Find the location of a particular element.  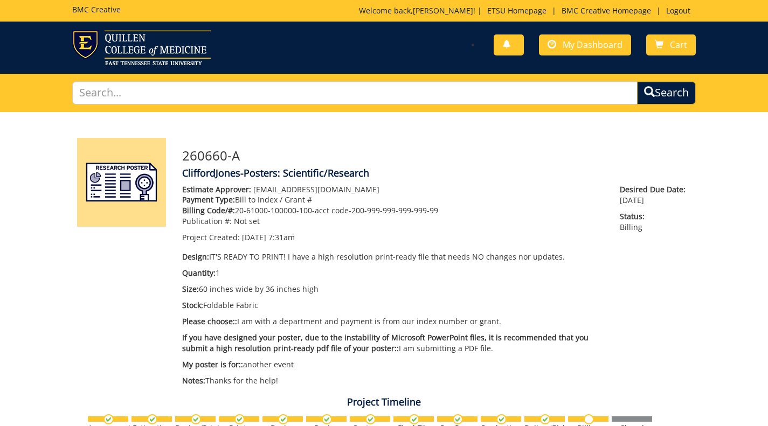

span: Status: is located at coordinates (655, 217).